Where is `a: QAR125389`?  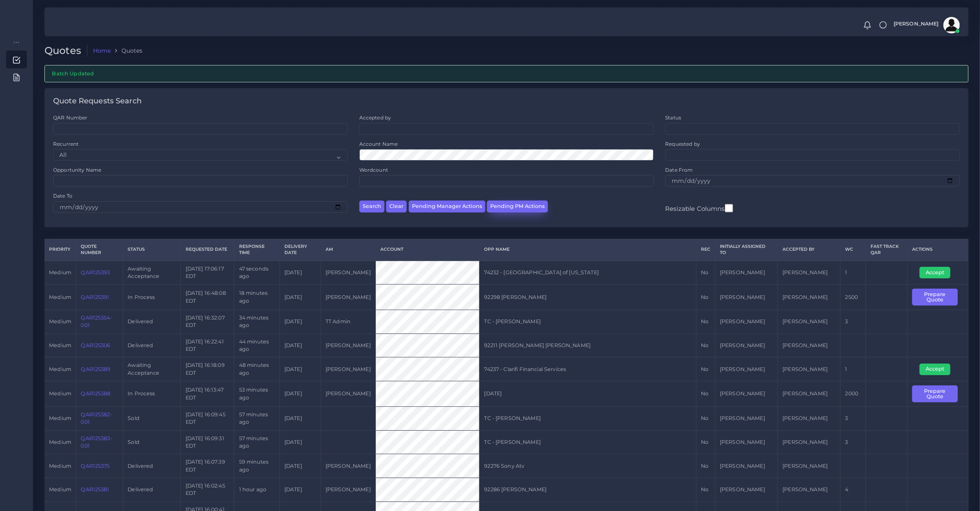 a: QAR125389 is located at coordinates (96, 369).